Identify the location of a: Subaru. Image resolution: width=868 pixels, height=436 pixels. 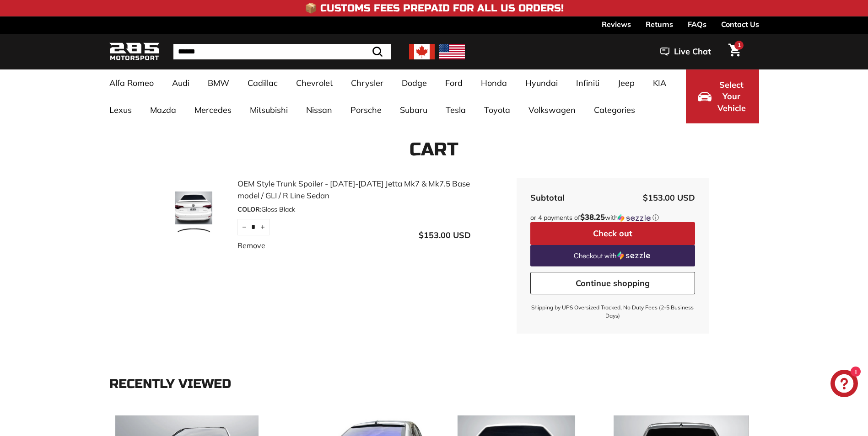
(413, 109).